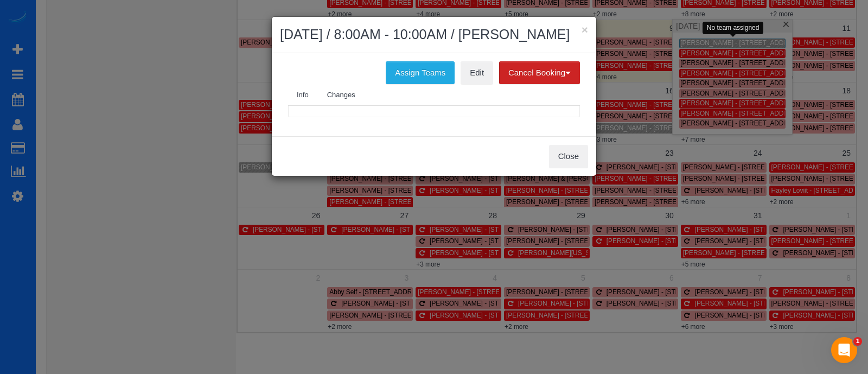 This screenshot has width=868, height=374. I want to click on span: Info, so click(303, 95).